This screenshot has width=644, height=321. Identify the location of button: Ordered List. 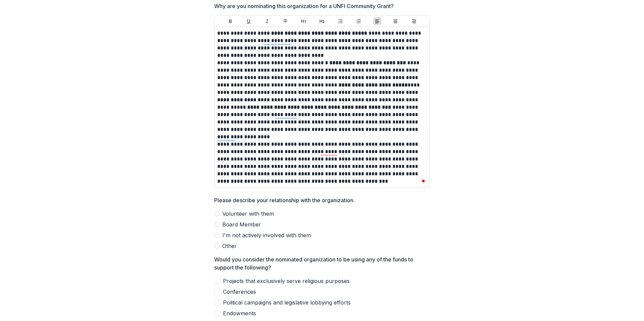
(359, 21).